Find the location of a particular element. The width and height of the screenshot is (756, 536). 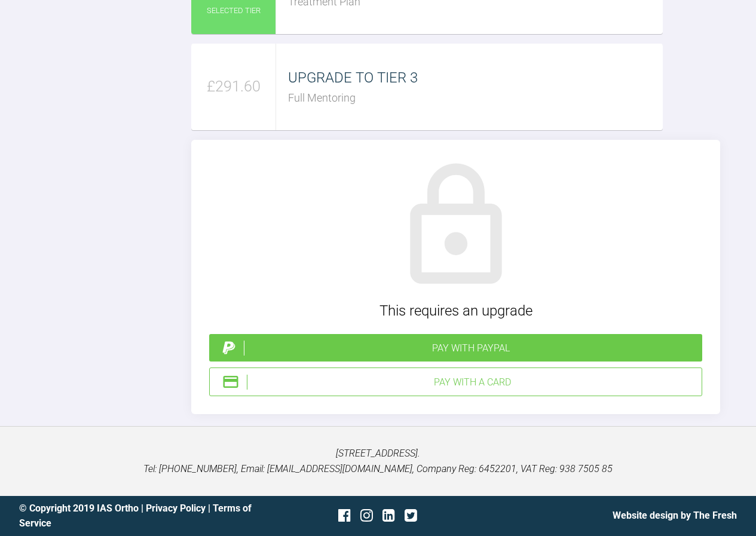

span: UPGRADE TO TIER 3 is located at coordinates (353, 78).